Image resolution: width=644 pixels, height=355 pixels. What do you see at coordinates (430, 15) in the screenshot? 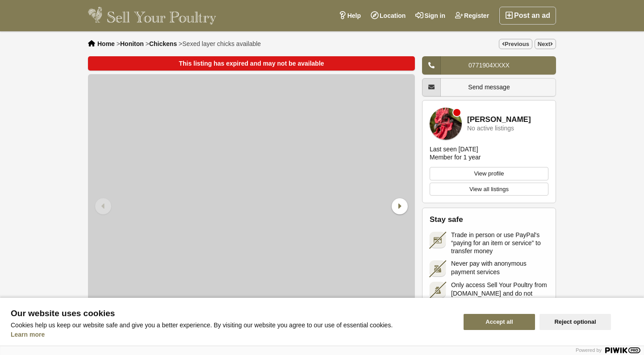
I see `a: Sign in` at bounding box center [430, 15].